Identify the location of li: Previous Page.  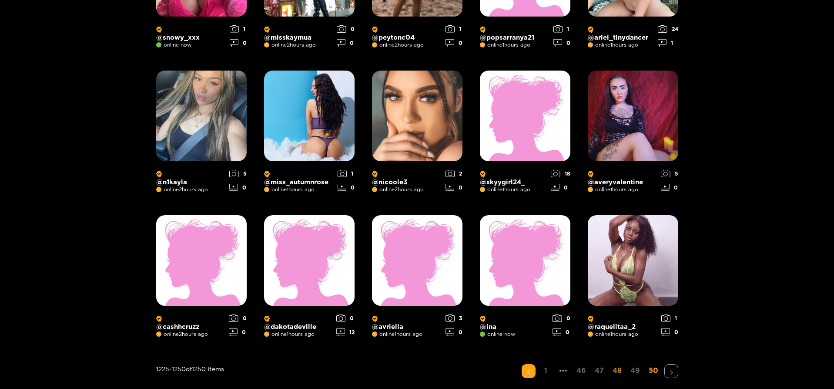
(529, 371).